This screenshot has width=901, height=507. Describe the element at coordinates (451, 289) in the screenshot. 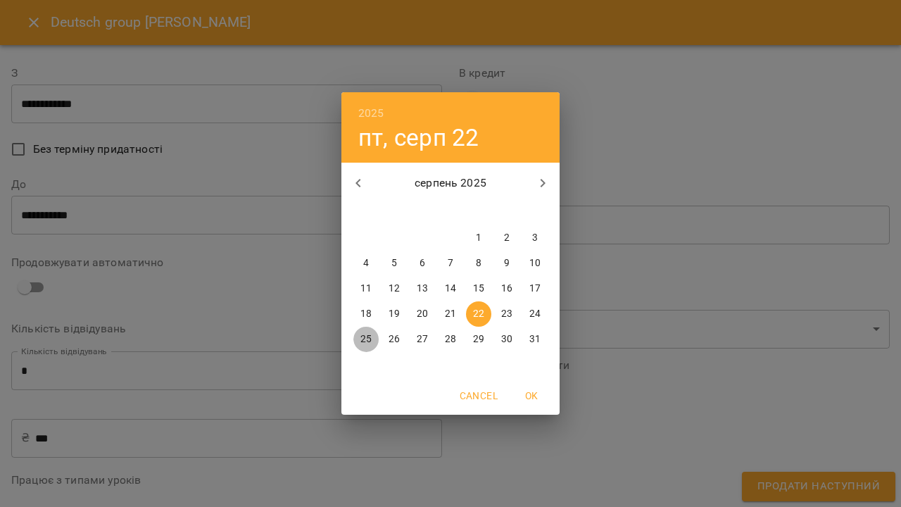

I see `p: 14` at that location.